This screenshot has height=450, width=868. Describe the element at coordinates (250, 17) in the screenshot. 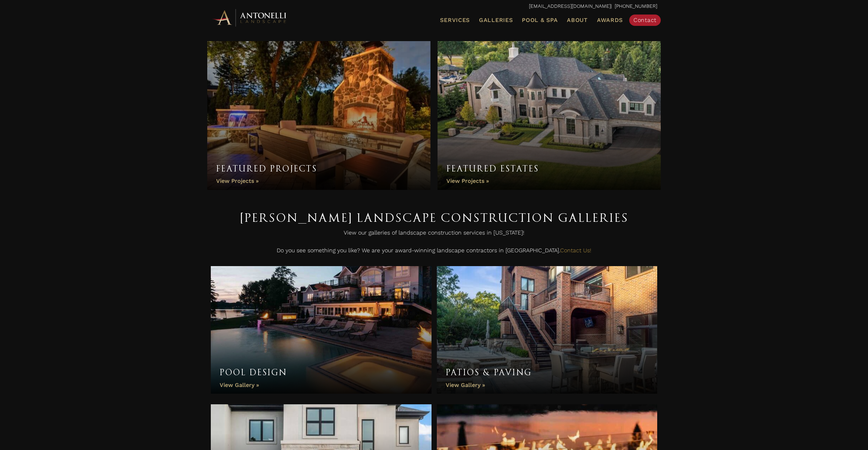

I see `img: Antonelli Horizontal Logo` at that location.